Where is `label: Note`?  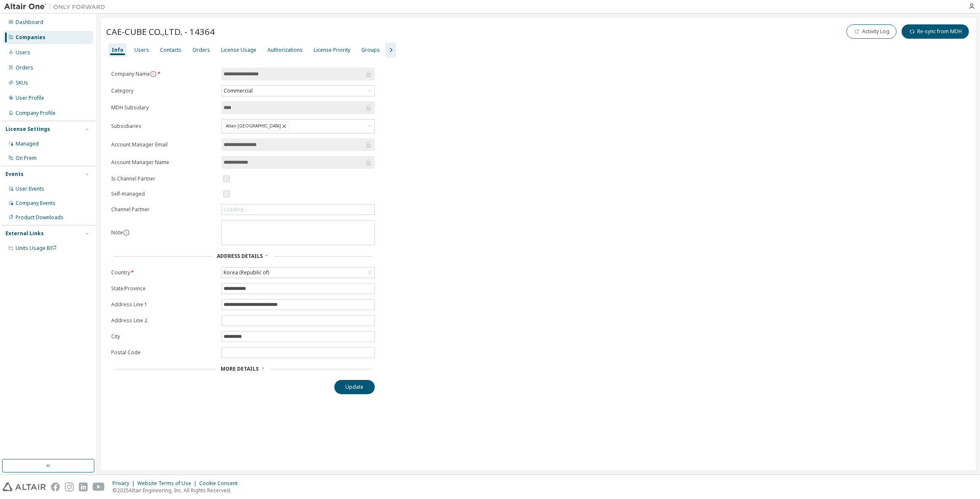
label: Note is located at coordinates (117, 232).